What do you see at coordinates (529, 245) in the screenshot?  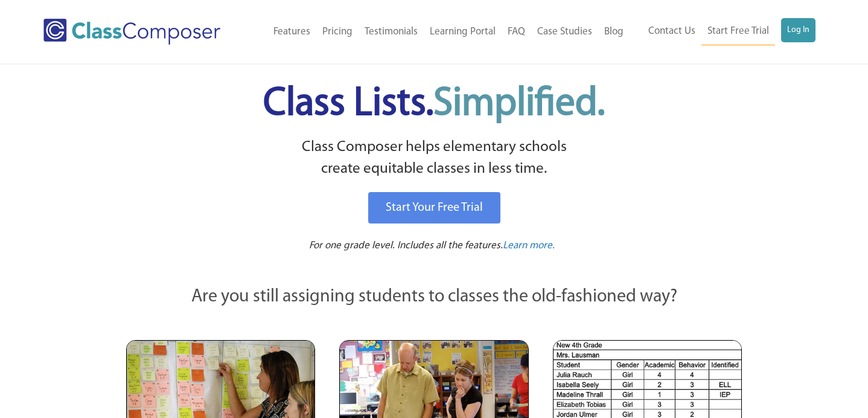 I see `span: Learn more.` at bounding box center [529, 245].